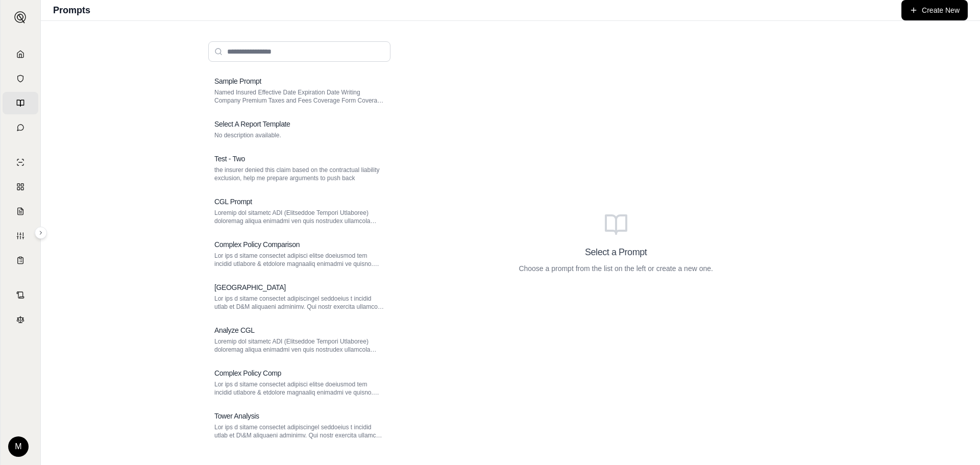 This screenshot has width=980, height=465. Describe the element at coordinates (237, 416) in the screenshot. I see `h3: Tower Analysis` at that location.